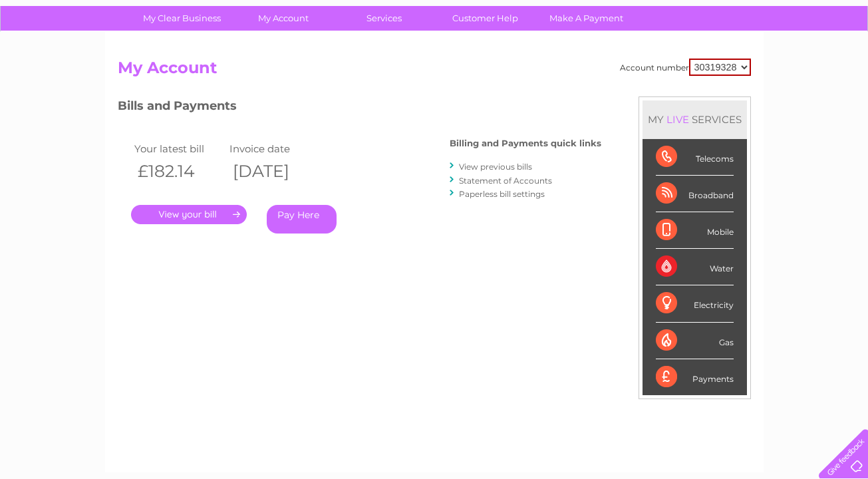 This screenshot has height=479, width=868. I want to click on a: Energy, so click(682, 61).